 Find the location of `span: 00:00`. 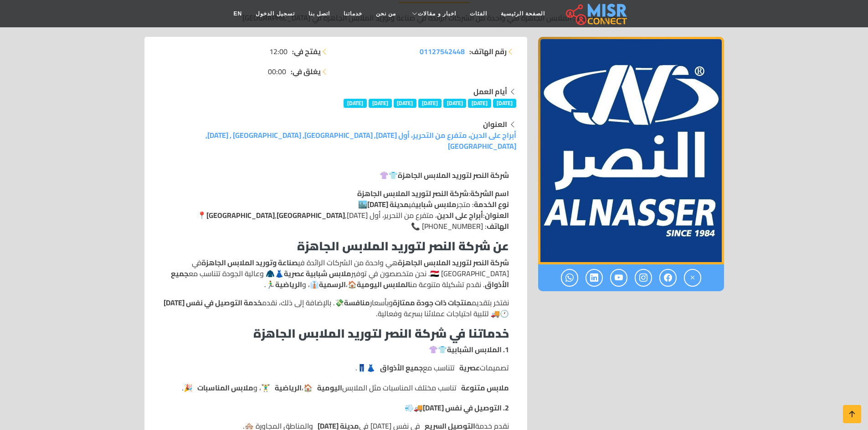

span: 00:00 is located at coordinates (277, 71).